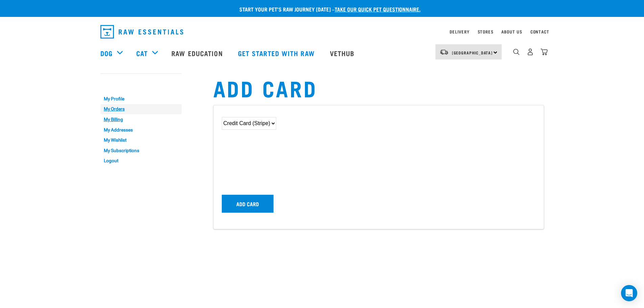  I want to click on a: Dog, so click(107, 53).